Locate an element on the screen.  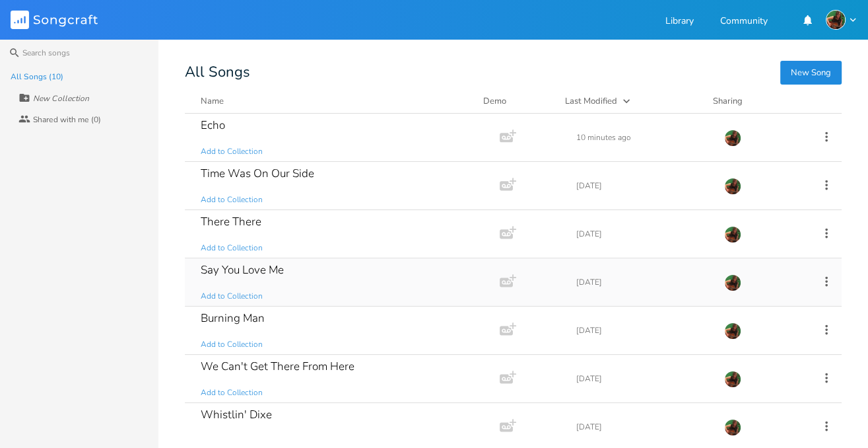
button: New Song is located at coordinates (811, 73).